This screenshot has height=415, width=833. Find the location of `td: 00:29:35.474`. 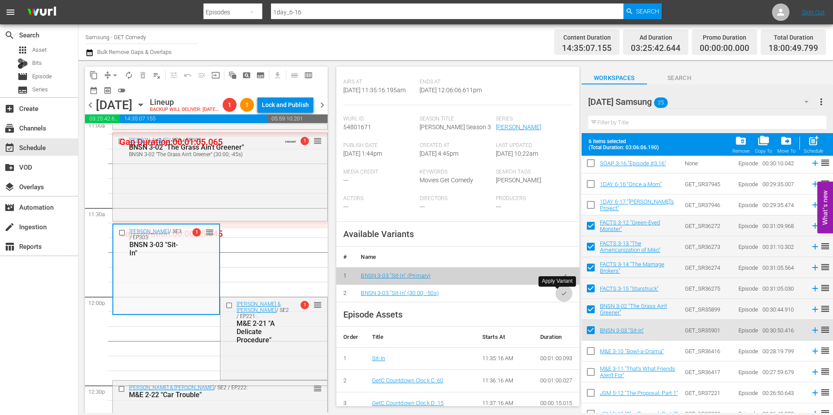

td: 00:29:35.474 is located at coordinates (782, 205).